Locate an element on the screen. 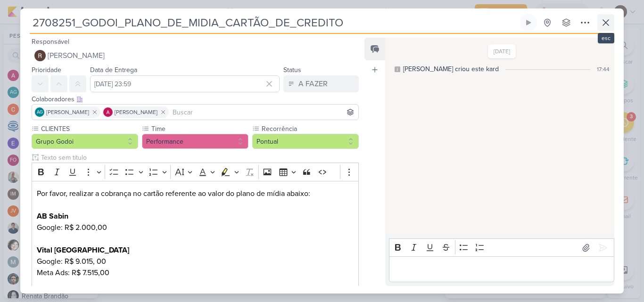 Image resolution: width=644 pixels, height=302 pixels. div: A FAZER is located at coordinates (313, 83).